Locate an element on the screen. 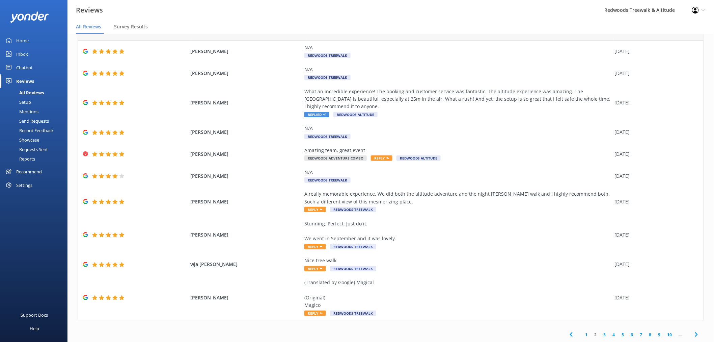  h3: Reviews is located at coordinates (89, 10).